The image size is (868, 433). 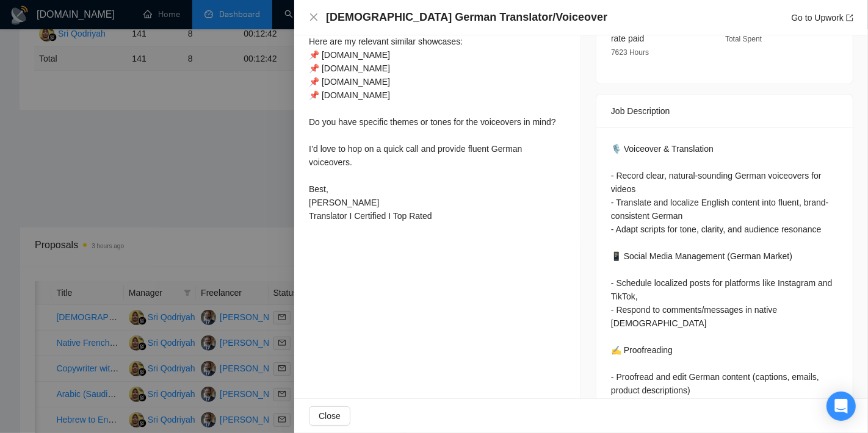 What do you see at coordinates (725, 111) in the screenshot?
I see `div: Job Description` at bounding box center [725, 111].